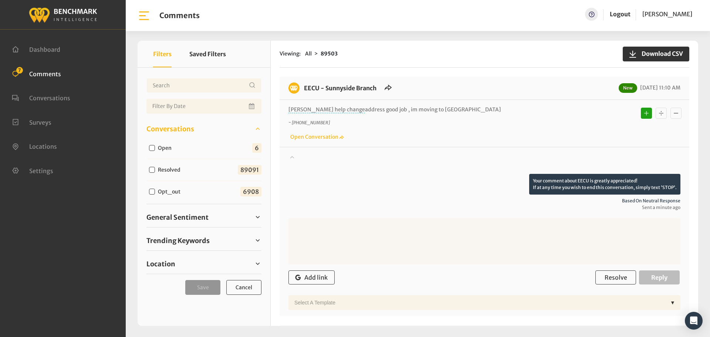 This screenshot has height=337, width=710. Describe the element at coordinates (152, 170) in the screenshot. I see `input: Resolved` at that location.